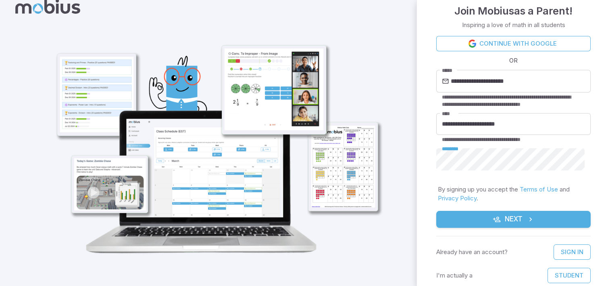 The height and width of the screenshot is (286, 610). What do you see at coordinates (472, 252) in the screenshot?
I see `p: Already have an account?` at bounding box center [472, 252].